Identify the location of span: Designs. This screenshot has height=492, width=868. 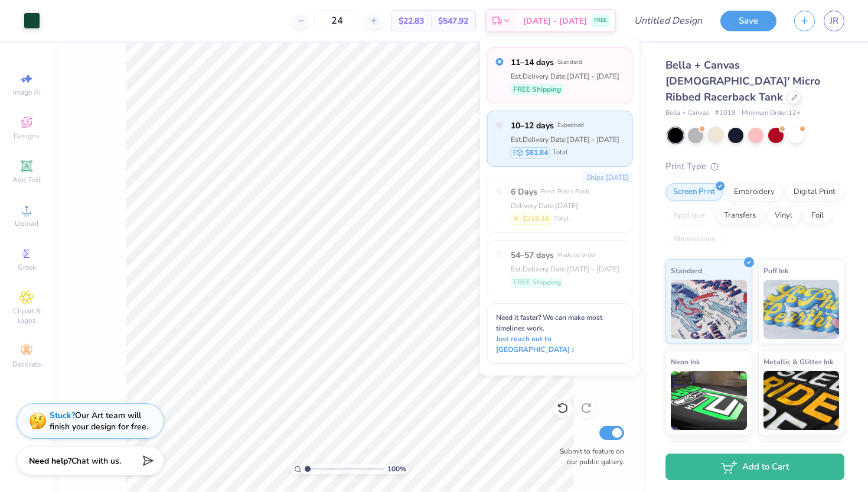
(26, 136).